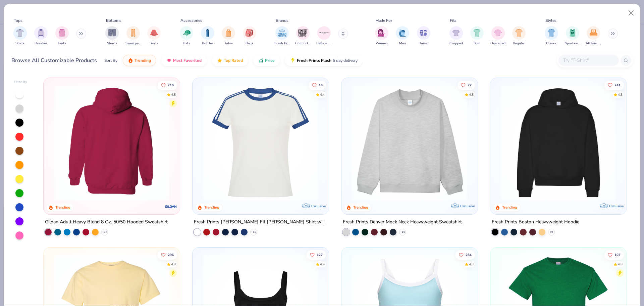  I want to click on span: Price, so click(270, 61).